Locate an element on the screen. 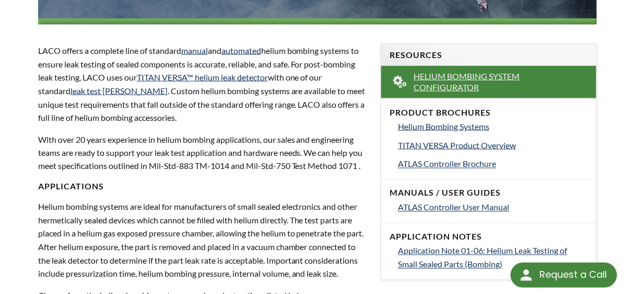  h4: Resources is located at coordinates (489, 55).